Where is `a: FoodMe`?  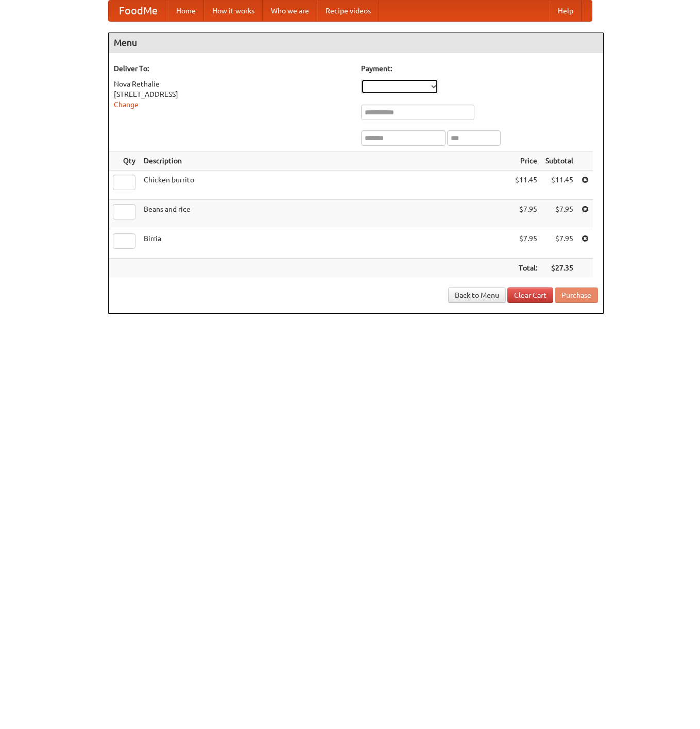
a: FoodMe is located at coordinates (138, 10).